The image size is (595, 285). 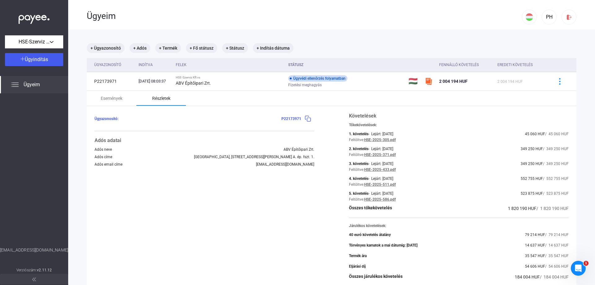 I want to click on div: 5. követelés, so click(x=359, y=193).